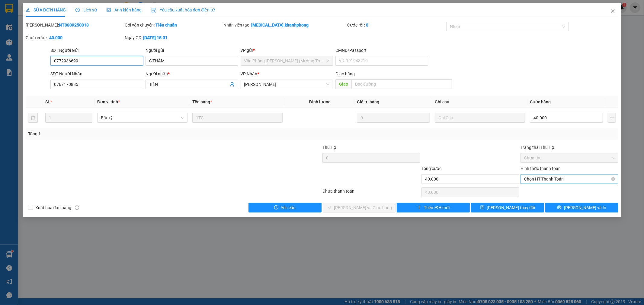  Describe the element at coordinates (570, 179) in the screenshot. I see `span: Chọn HT Thanh Toán` at that location.